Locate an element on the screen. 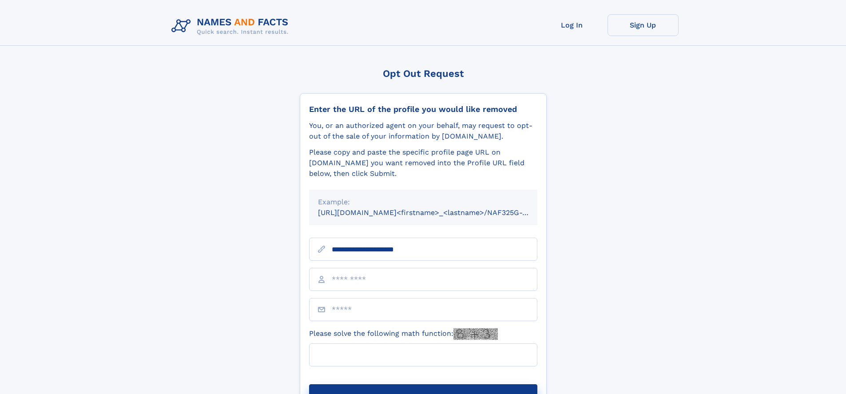  img: Logo Names and Facts is located at coordinates (232, 26).